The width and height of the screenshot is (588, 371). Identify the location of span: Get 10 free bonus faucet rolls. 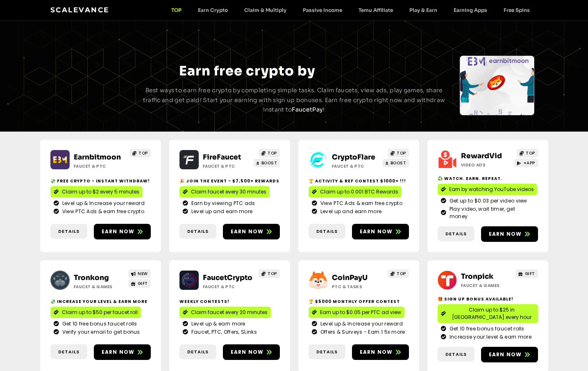
(486, 329).